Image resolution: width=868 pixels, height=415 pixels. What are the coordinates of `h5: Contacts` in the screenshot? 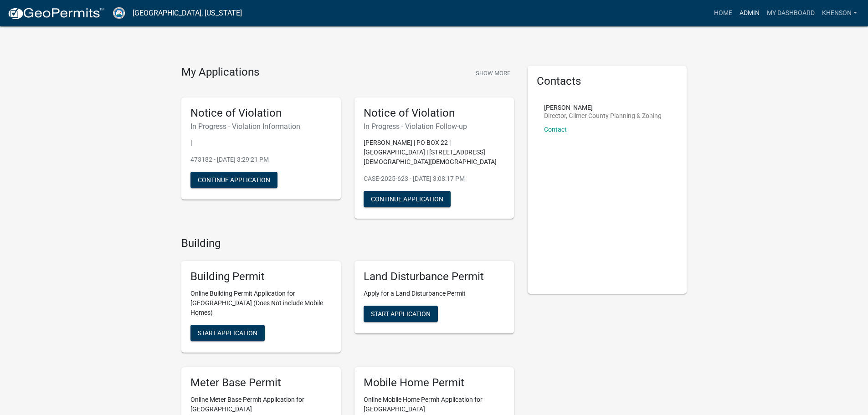 It's located at (608, 81).